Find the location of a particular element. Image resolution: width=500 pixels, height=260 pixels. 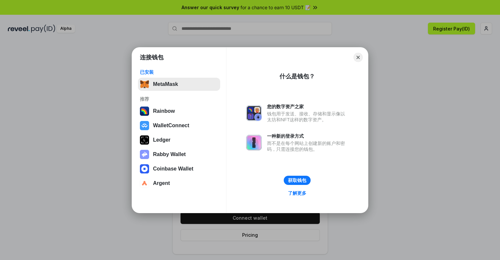

img: svg+xml,%3Csvg%20xmlns%3D%22http%3A%2F%2Fwww.w3.org%2F2000%2Fsvg%22%20width%3D%2228%22%20height%3... is located at coordinates (145, 140).